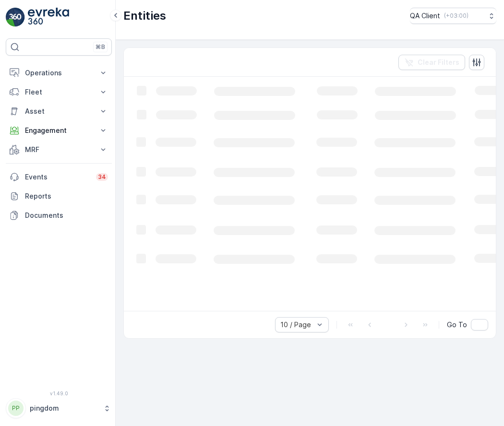 The height and width of the screenshot is (426, 504). I want to click on p: Asset, so click(58, 111).